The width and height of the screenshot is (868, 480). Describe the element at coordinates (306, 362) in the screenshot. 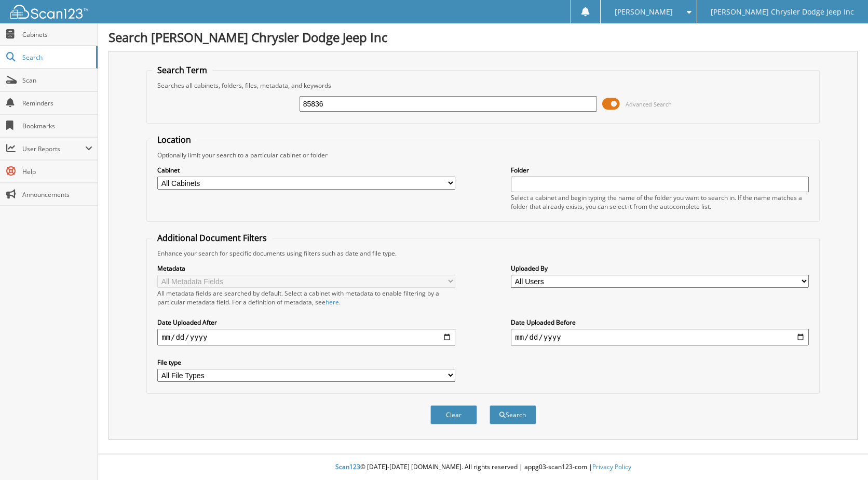

I see `label: File type` at that location.